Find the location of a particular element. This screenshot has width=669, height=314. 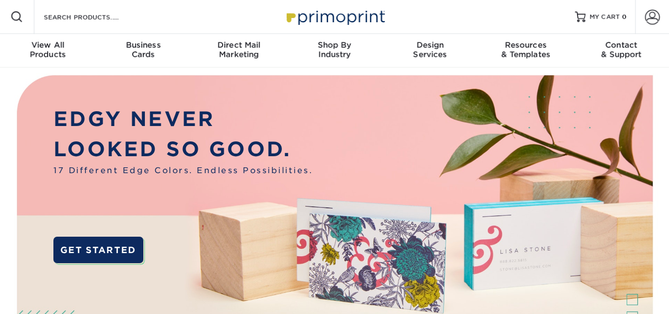

span: Shop By is located at coordinates (334, 45).